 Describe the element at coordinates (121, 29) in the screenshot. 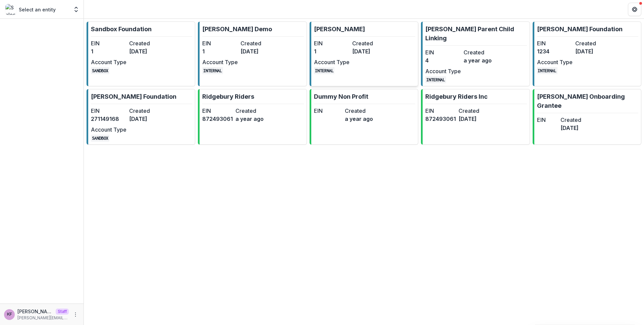

I see `p: Sandbox Foundation` at that location.